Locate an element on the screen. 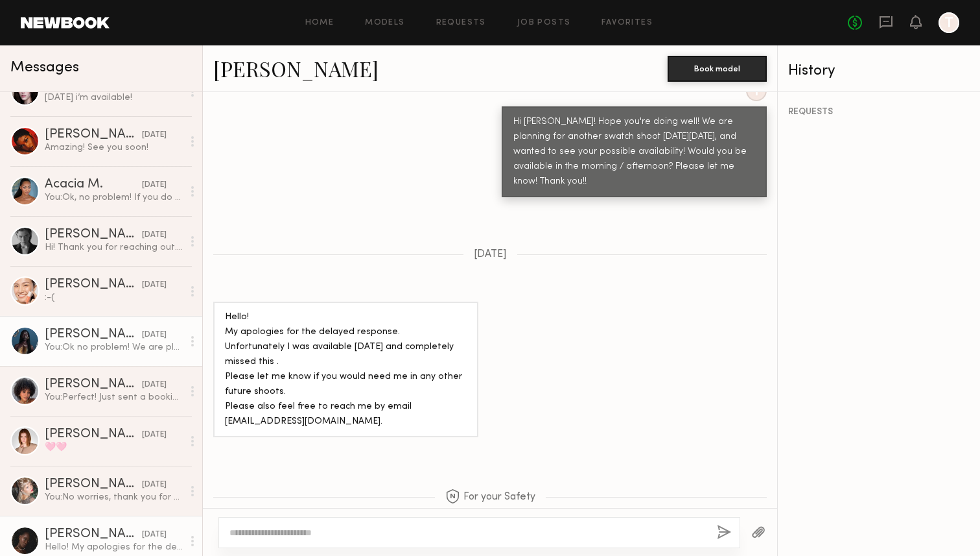 This screenshot has width=980, height=556. a: T is located at coordinates (949, 22).